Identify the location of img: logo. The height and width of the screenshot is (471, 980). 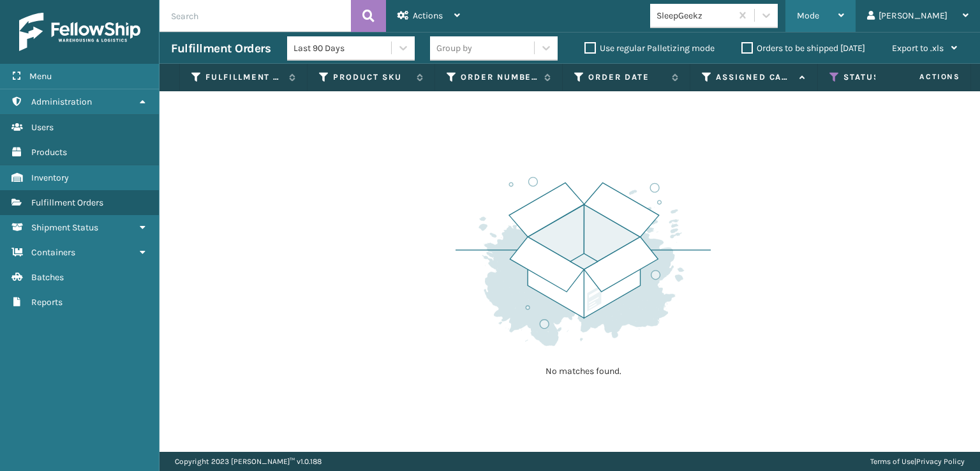
(80, 32).